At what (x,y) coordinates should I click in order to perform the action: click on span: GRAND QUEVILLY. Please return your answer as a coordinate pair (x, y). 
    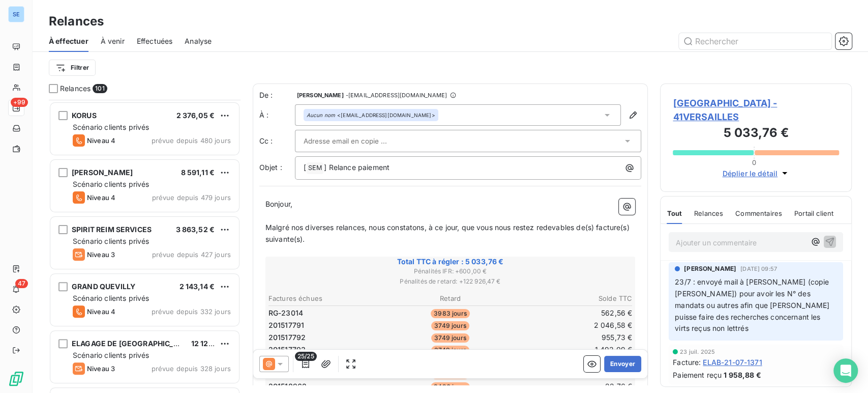
    Looking at the image, I should click on (104, 286).